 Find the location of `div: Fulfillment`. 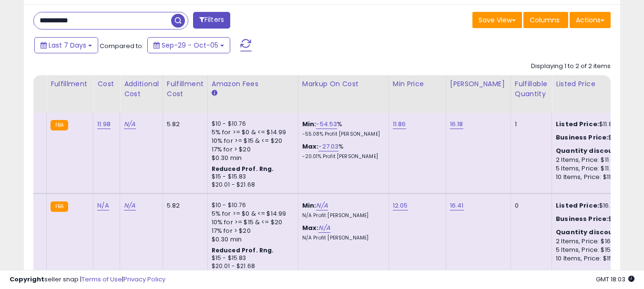

div: Fulfillment is located at coordinates (69, 84).